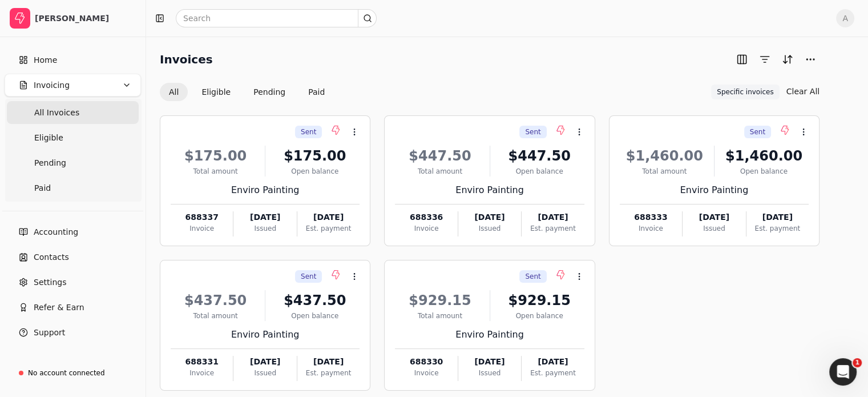 Image resolution: width=868 pixels, height=397 pixels. I want to click on button: A, so click(846, 18).